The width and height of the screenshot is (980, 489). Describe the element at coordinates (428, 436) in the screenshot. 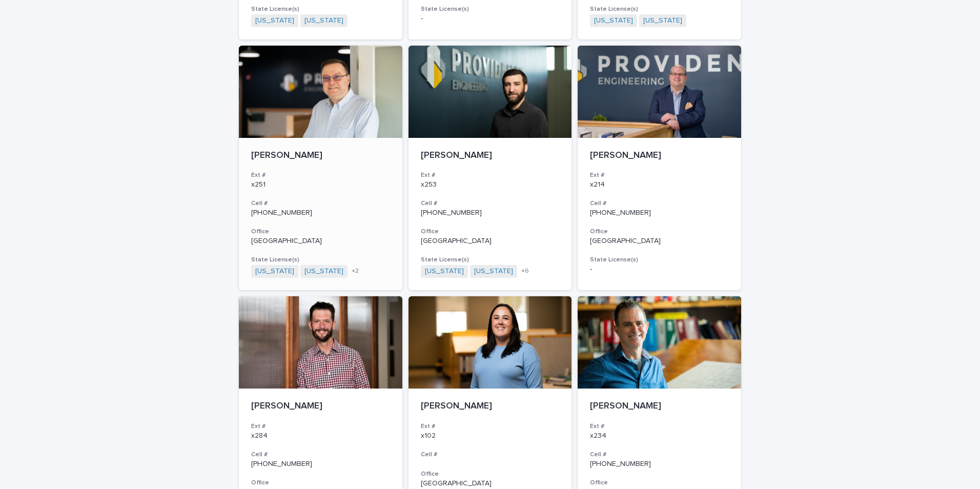

I see `a: x102` at that location.